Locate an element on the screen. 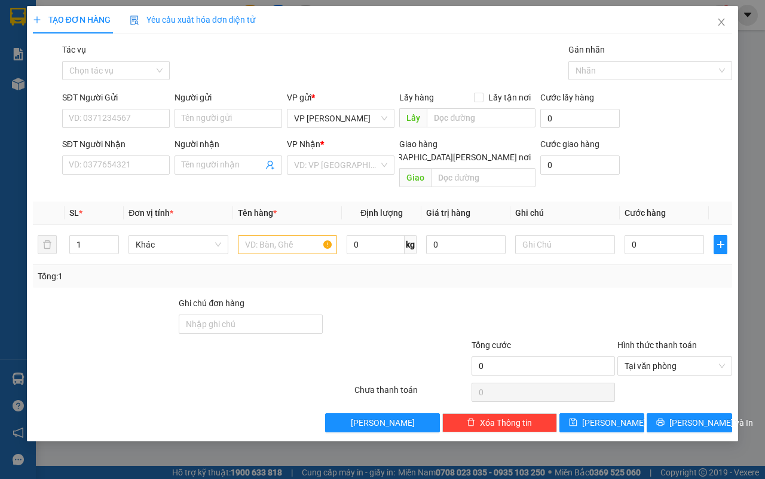 The image size is (765, 479). span: user-add is located at coordinates (270, 165).